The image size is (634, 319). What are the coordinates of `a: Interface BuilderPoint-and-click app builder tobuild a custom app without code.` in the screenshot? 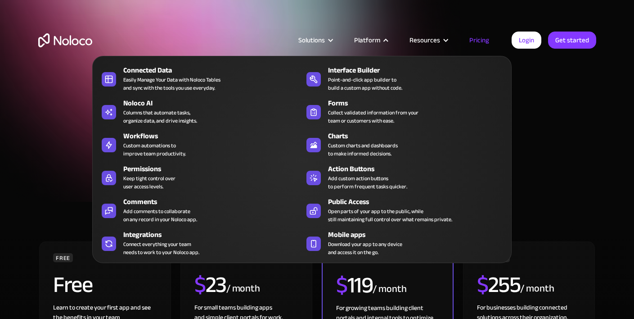 It's located at (404, 78).